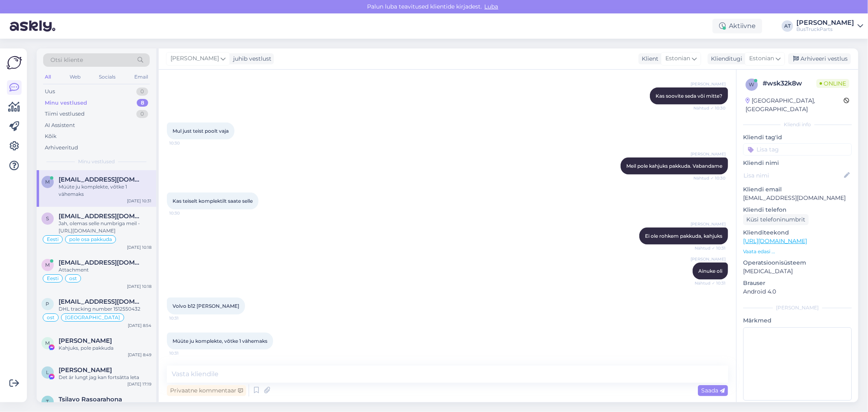  Describe the element at coordinates (797, 292) in the screenshot. I see `p: Android 4.0` at that location.